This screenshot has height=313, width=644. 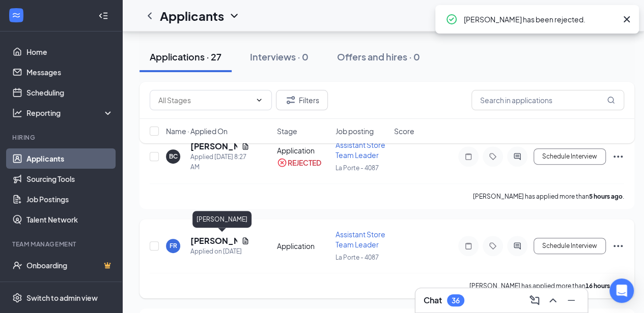 What do you see at coordinates (17, 113) in the screenshot?
I see `svg: Analysis` at bounding box center [17, 113].